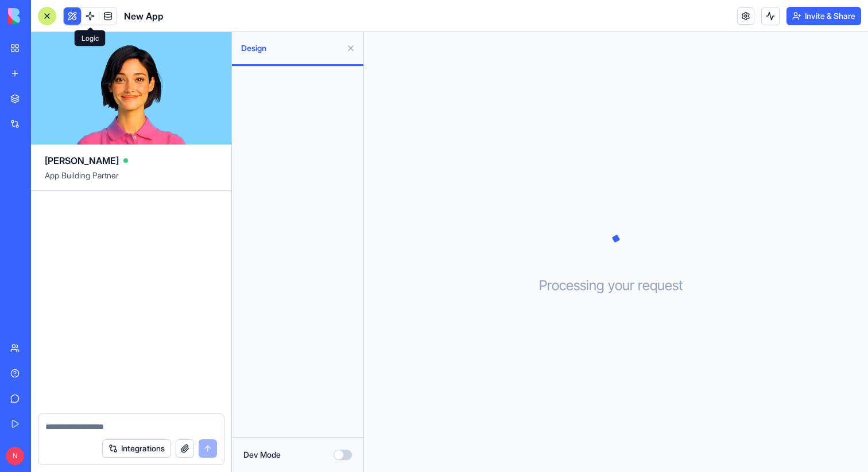 The height and width of the screenshot is (472, 868). I want to click on span: App Building Partner, so click(130, 180).